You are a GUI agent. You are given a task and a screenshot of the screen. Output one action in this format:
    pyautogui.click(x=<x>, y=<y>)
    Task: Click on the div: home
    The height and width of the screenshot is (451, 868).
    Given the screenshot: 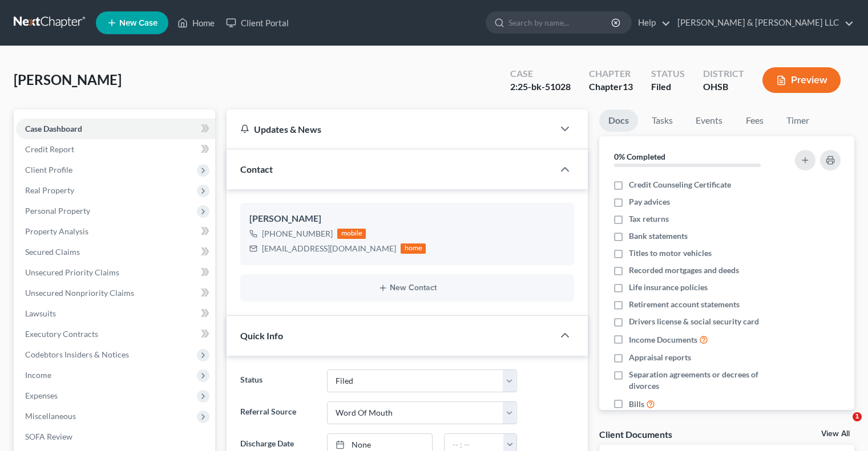 What is the action you would take?
    pyautogui.click(x=413, y=249)
    